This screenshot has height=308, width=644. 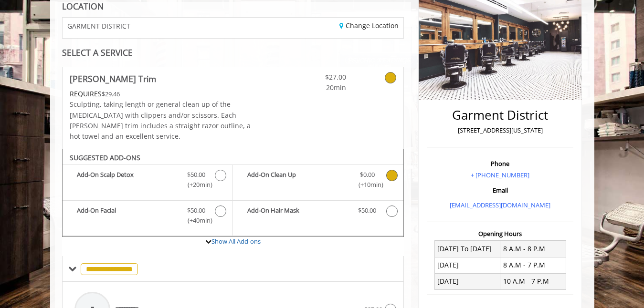 What do you see at coordinates (233, 53) in the screenshot?
I see `div: SELECT A SERVICE` at bounding box center [233, 53].